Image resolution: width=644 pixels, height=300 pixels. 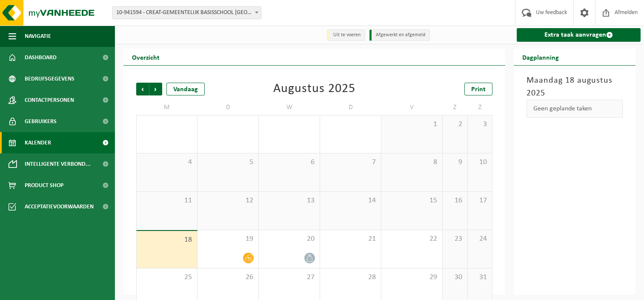 What do you see at coordinates (351, 277) in the screenshot?
I see `span: 28` at bounding box center [351, 277].